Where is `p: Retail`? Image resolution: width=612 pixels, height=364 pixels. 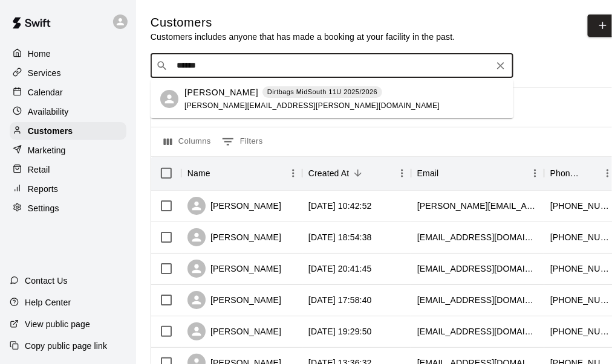 p: Retail is located at coordinates (38, 170).